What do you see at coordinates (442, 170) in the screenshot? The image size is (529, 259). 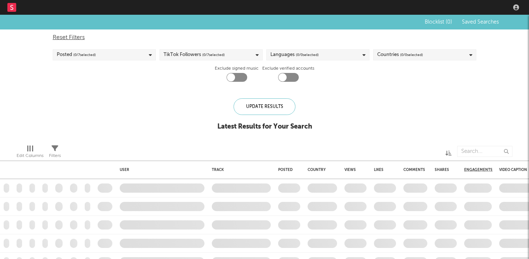 I see `div: Shares` at bounding box center [442, 170].